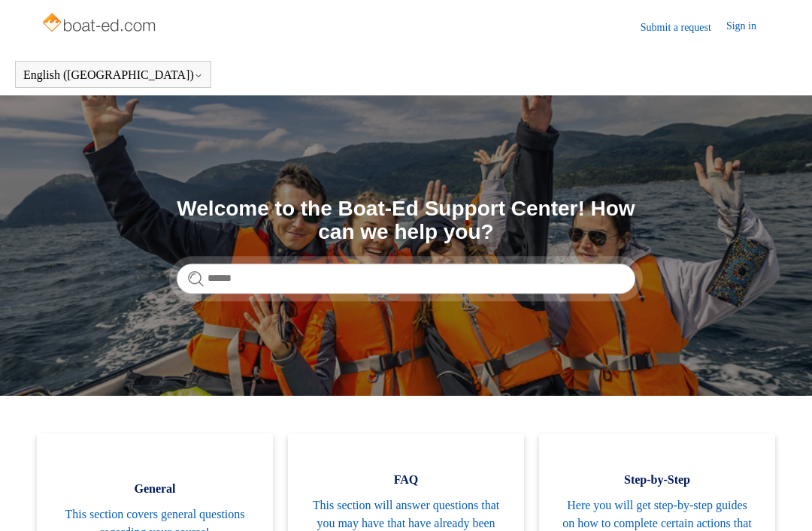  Describe the element at coordinates (749, 27) in the screenshot. I see `a: Sign in` at that location.